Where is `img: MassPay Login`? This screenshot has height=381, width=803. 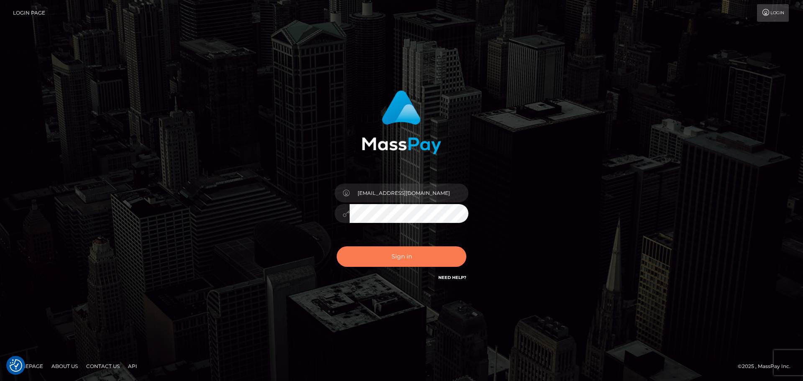 img: MassPay Login is located at coordinates (402, 122).